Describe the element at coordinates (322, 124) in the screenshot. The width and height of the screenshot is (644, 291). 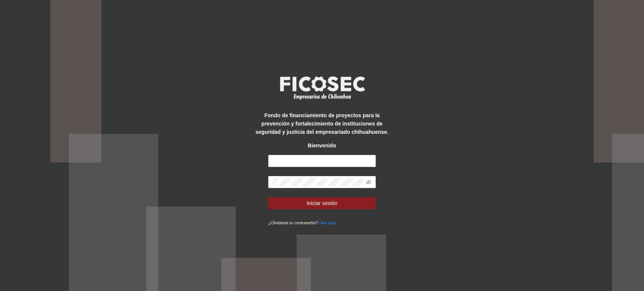
I see `strong: Fondo de financiamiento de proyectos para la prevención y fortalecimiento de instituciones de seg...` at that location.